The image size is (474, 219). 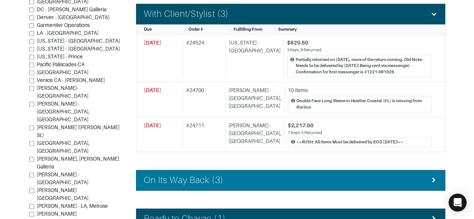 What do you see at coordinates (287, 29) in the screenshot?
I see `span: Summary` at bounding box center [287, 29].